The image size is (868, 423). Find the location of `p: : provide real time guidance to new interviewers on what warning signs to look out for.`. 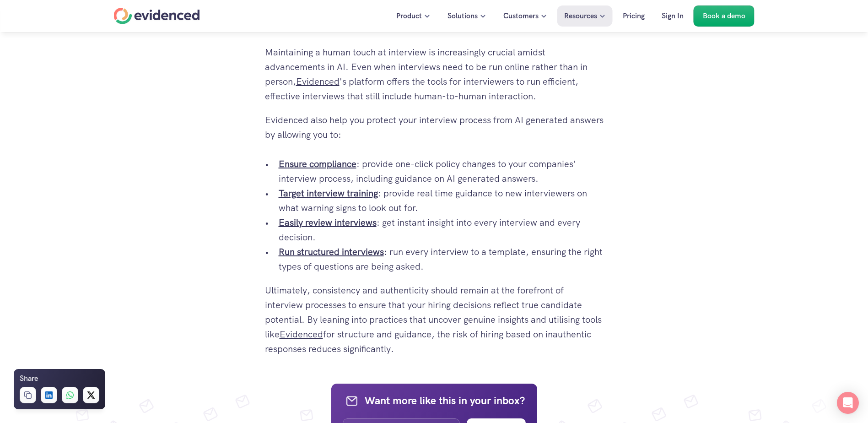

p: : provide real time guidance to new interviewers on what warning signs to look out for. is located at coordinates (441, 201).